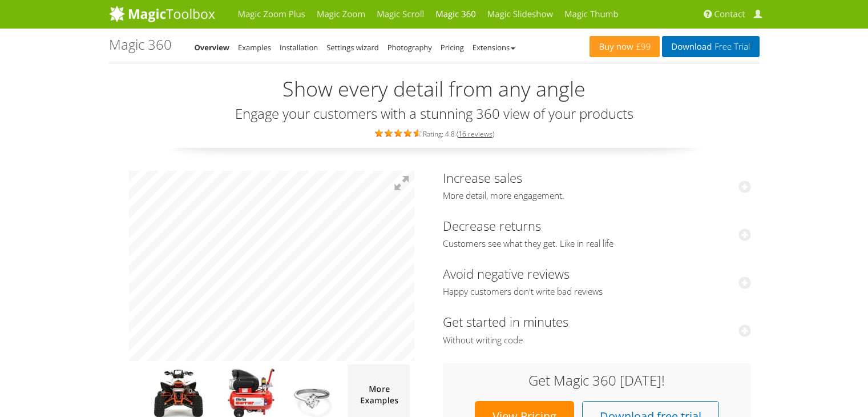 This screenshot has height=417, width=868. What do you see at coordinates (642, 47) in the screenshot?
I see `span: £99` at bounding box center [642, 47].